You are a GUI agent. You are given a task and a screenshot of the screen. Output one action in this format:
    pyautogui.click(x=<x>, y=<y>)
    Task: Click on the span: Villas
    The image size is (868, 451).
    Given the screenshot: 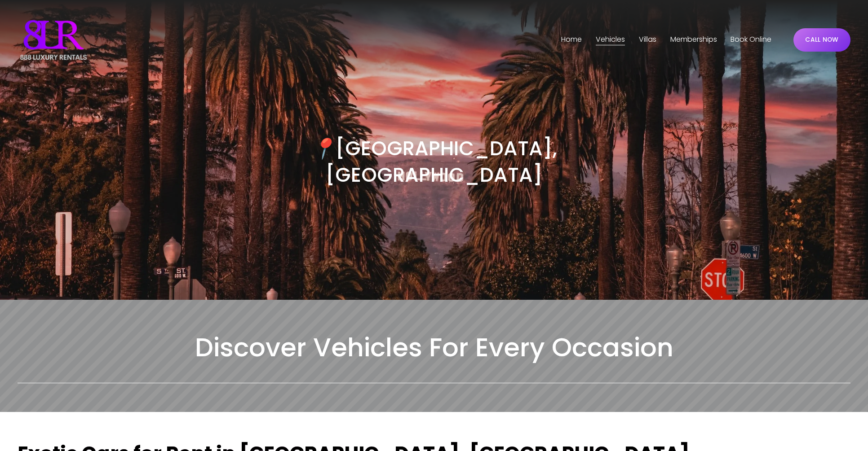 What is the action you would take?
    pyautogui.click(x=647, y=39)
    